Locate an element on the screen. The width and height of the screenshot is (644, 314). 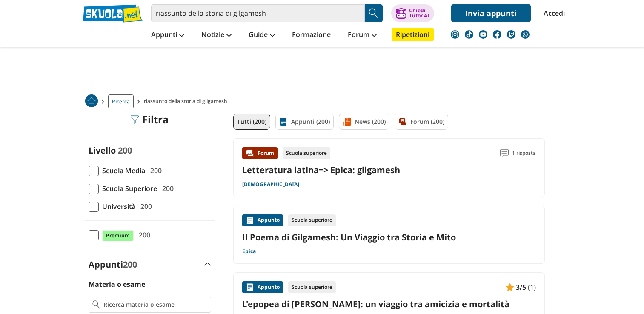
a: Guide is located at coordinates (262, 35).